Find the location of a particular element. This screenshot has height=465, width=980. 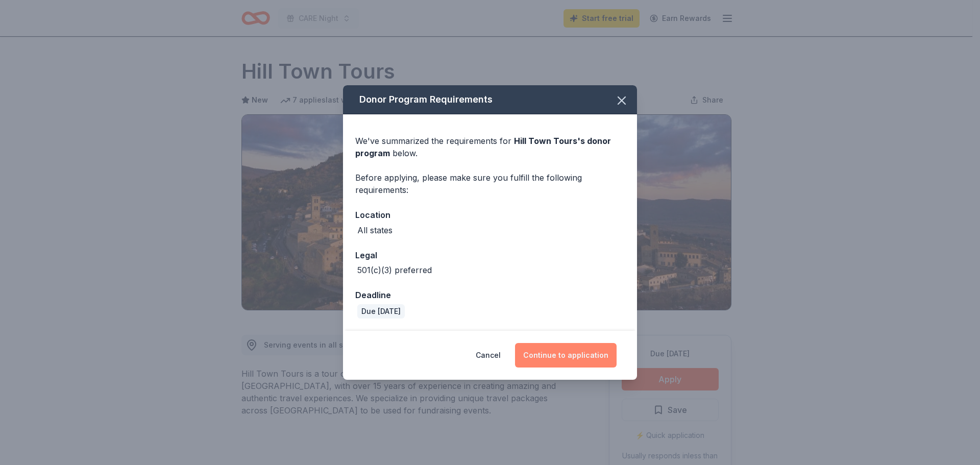

div: Donor Program Requirements is located at coordinates (490, 100).